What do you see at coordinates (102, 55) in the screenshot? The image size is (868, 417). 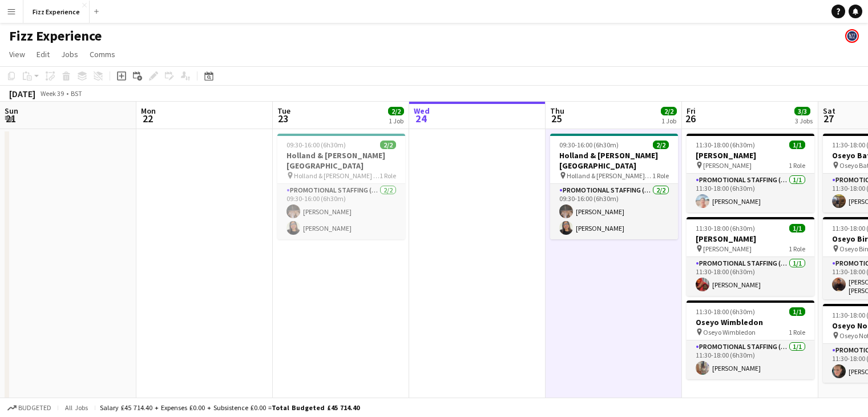 I see `span: Comms` at bounding box center [102, 55].